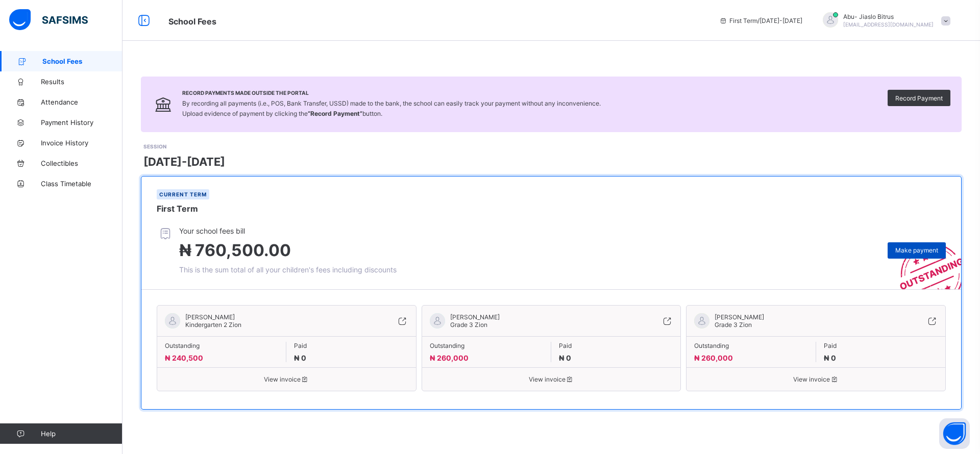  I want to click on span: SESSION, so click(154, 146).